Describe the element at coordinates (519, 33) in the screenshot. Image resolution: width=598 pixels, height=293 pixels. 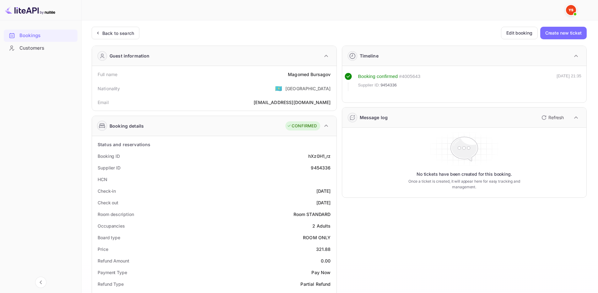
I see `button: Edit booking` at that location.